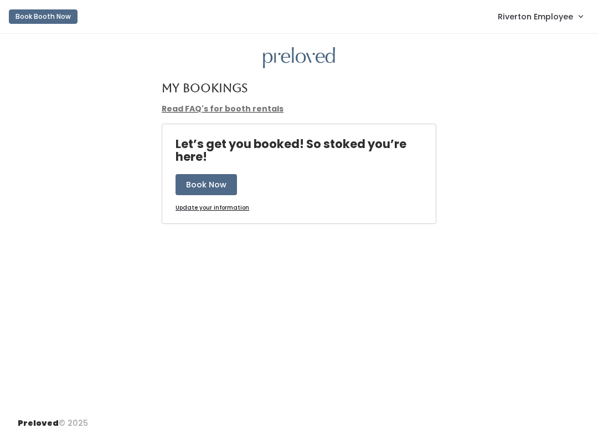  I want to click on h4: Let’s get you booked! So stoked you’re here!, so click(306, 150).